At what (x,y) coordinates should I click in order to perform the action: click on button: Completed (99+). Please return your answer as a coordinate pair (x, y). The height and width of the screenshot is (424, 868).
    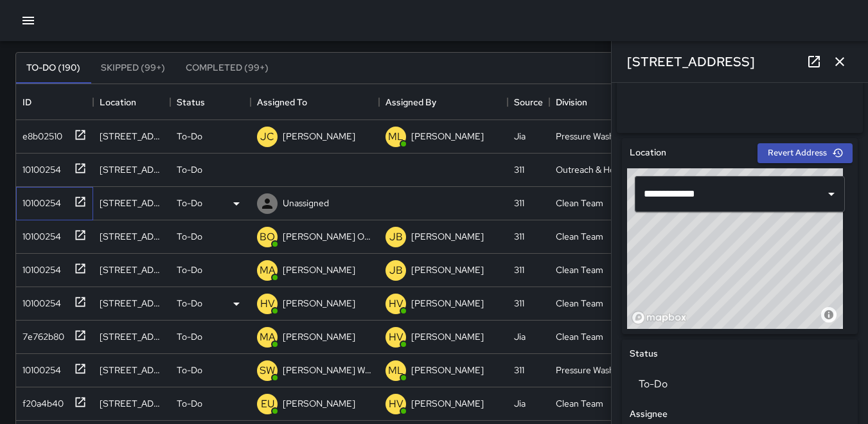
    Looking at the image, I should click on (227, 68).